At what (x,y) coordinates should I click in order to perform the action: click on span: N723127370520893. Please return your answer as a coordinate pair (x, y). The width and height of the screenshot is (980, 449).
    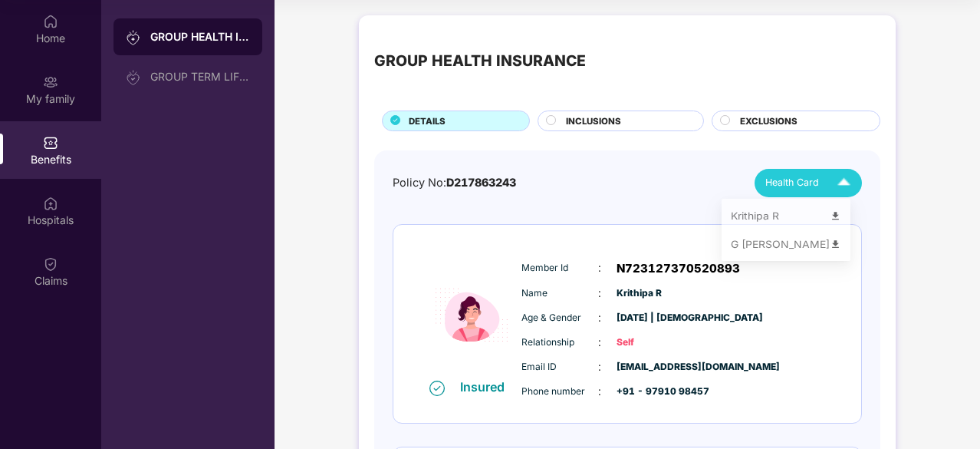
    Looking at the image, I should click on (678, 268).